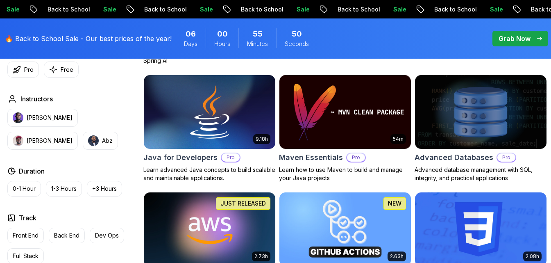 Image resolution: width=551 pixels, height=263 pixels. Describe the element at coordinates (223, 34) in the screenshot. I see `span: 0 Hours` at that location.